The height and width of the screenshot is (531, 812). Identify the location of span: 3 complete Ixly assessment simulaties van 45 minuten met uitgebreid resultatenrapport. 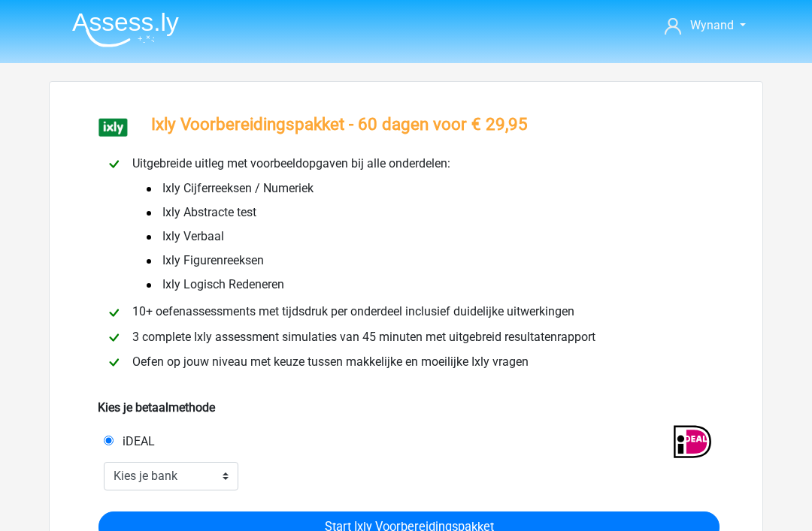
(364, 337).